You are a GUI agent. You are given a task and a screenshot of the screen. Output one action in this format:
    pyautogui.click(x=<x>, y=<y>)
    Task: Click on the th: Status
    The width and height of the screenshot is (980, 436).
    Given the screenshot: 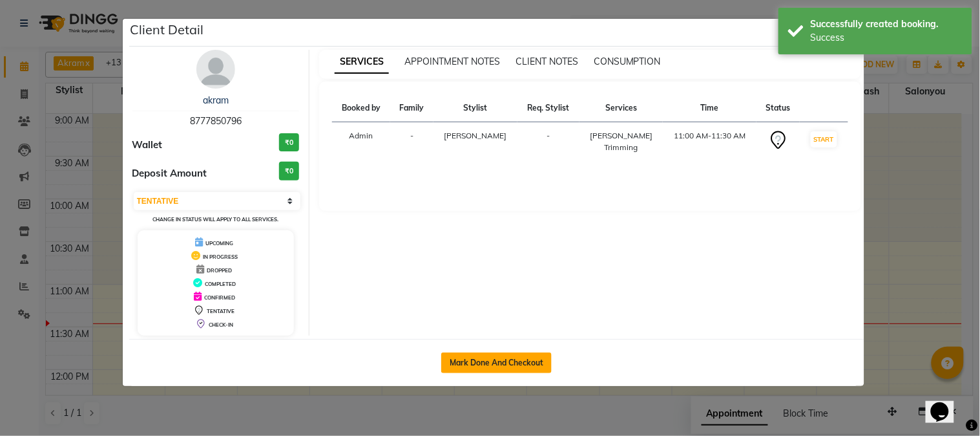 What is the action you would take?
    pyautogui.click(x=778, y=108)
    